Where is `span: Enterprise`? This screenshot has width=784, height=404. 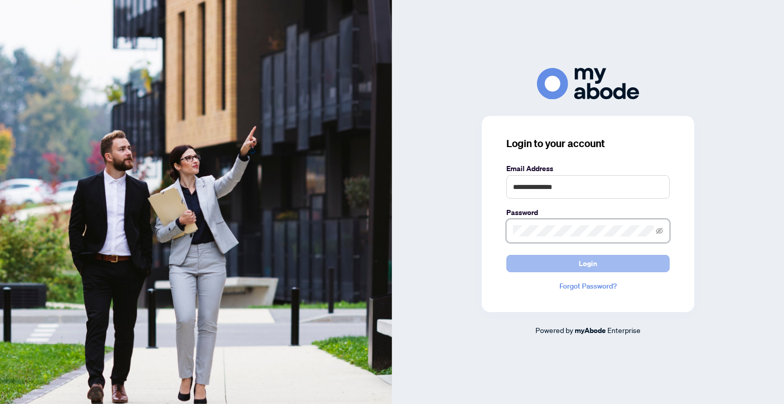
span: Enterprise is located at coordinates (624, 330).